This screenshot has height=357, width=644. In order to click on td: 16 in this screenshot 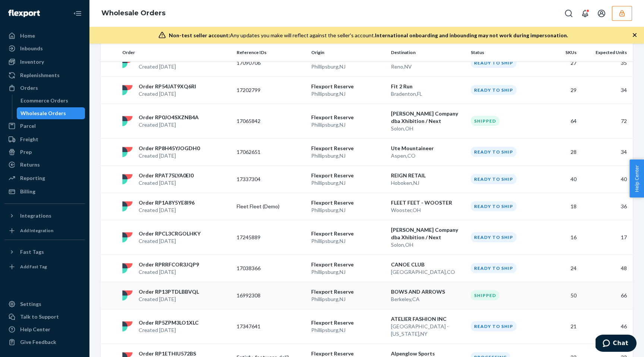, I will do `click(561, 237)`.